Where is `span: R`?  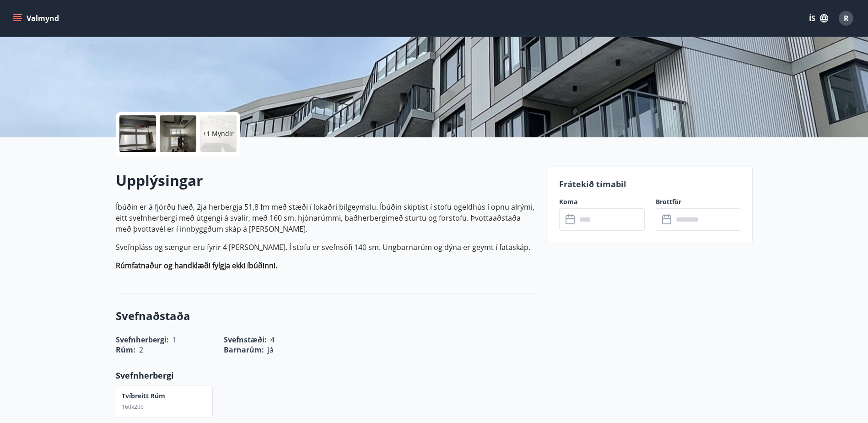
span: R is located at coordinates (846, 18).